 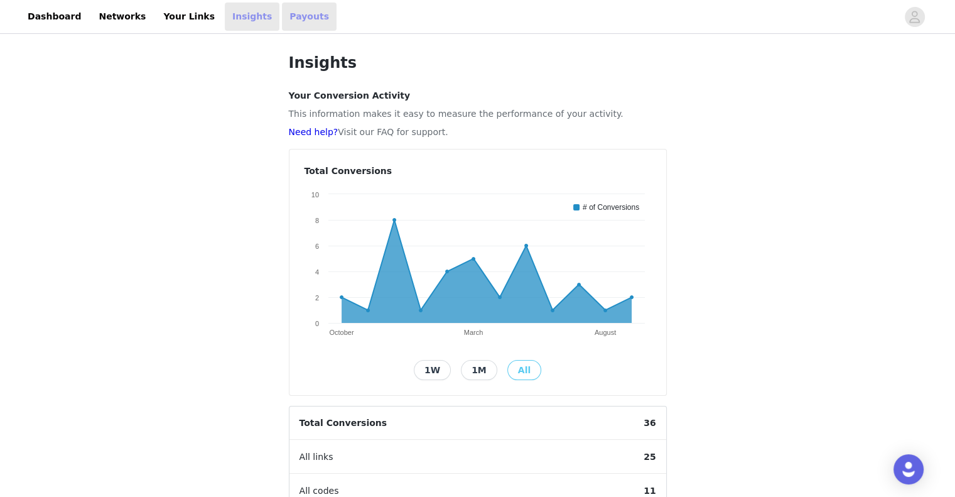 I want to click on text: # of Conversions, so click(x=611, y=207).